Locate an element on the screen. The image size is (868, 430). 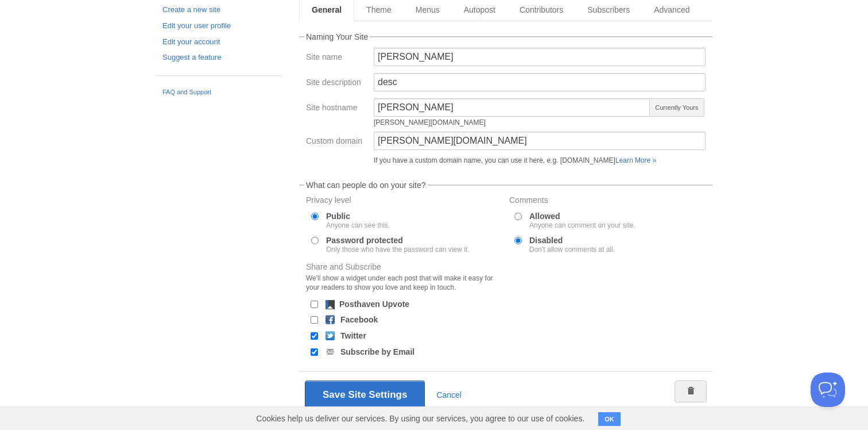
label: Disabled is located at coordinates (572, 244).